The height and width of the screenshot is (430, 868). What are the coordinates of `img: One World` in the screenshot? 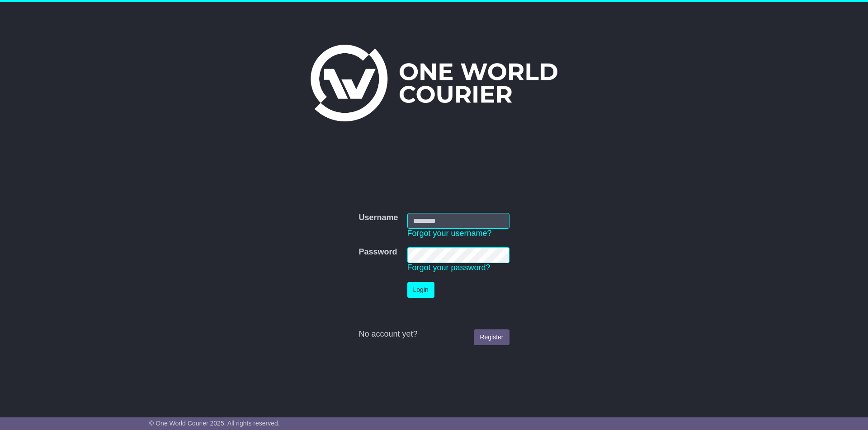 It's located at (434, 83).